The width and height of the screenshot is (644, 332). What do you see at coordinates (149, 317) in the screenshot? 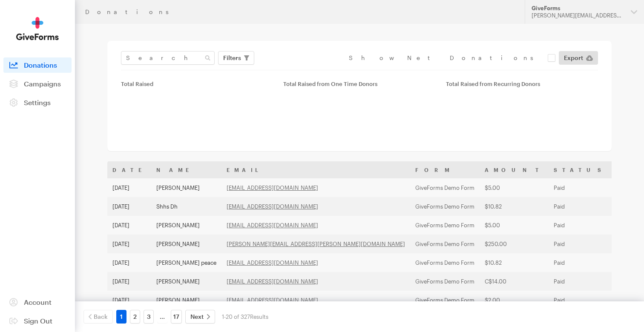
I see `a: 3` at bounding box center [149, 317].